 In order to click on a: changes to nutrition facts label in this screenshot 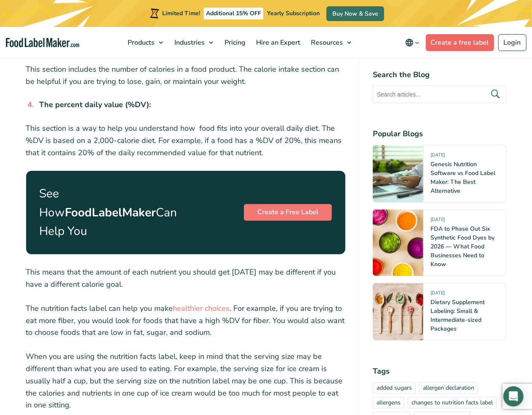, I will do `click(452, 402)`.